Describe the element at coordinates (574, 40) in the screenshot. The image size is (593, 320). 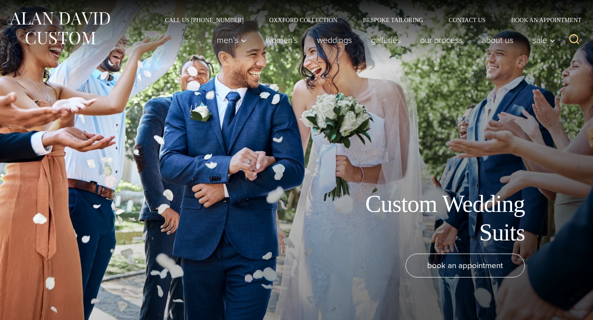
I see `button: View Search Form` at that location.